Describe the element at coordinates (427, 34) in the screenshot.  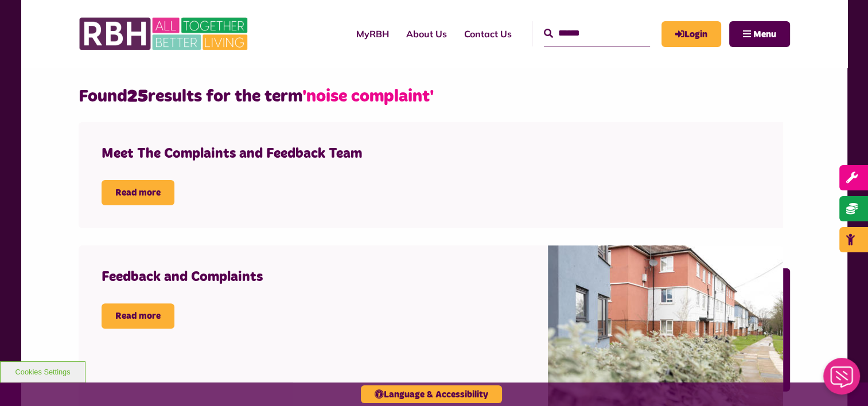
I see `a: About Us` at that location.